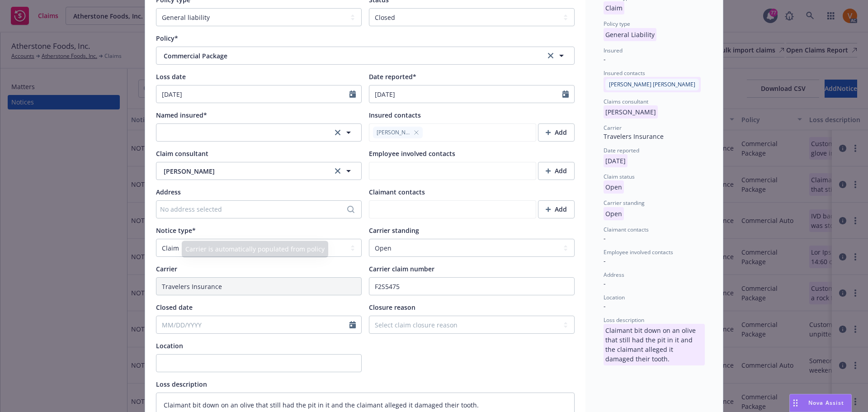  What do you see at coordinates (795, 403) in the screenshot?
I see `div: Drag to move` at bounding box center [795, 403].